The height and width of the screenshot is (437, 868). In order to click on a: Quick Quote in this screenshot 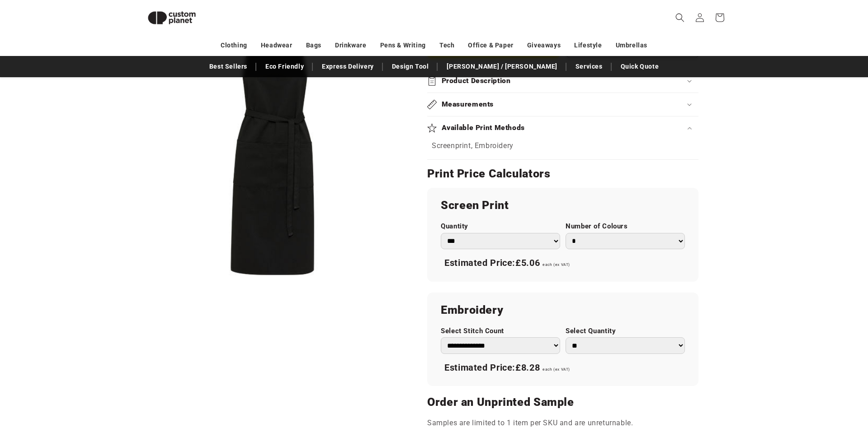, I will do `click(640, 66)`.